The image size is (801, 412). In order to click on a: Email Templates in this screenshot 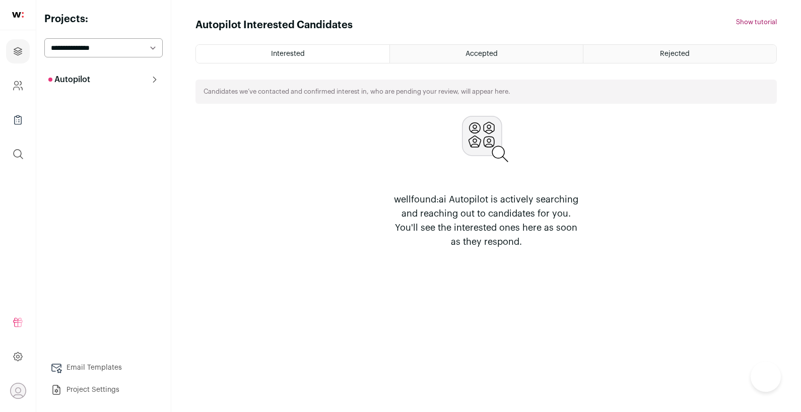, I will do `click(103, 368)`.